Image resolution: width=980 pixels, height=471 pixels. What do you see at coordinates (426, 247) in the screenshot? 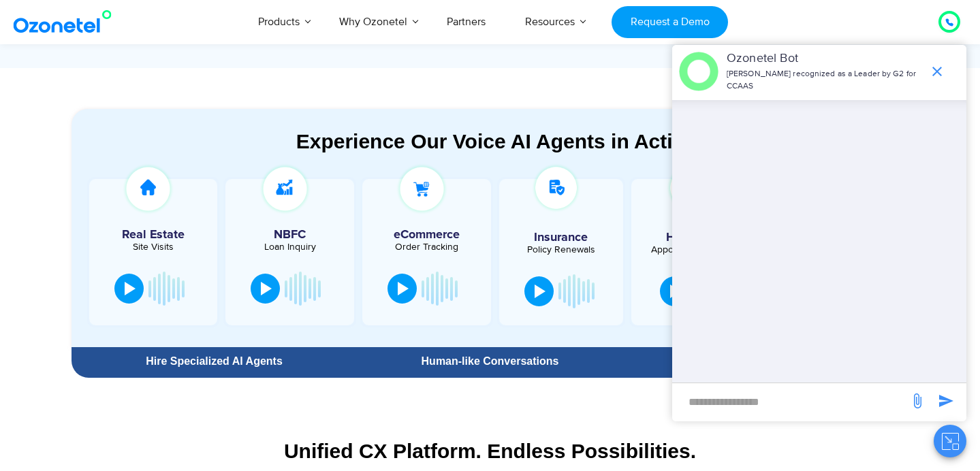
I see `div: Order Tracking` at bounding box center [426, 247].